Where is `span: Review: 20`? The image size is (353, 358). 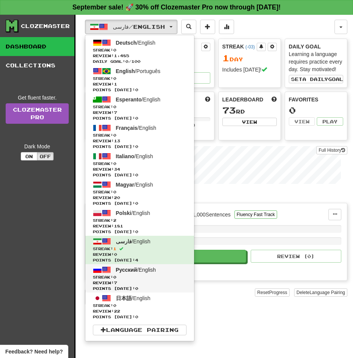 span: Review: 20 is located at coordinates (140, 197).